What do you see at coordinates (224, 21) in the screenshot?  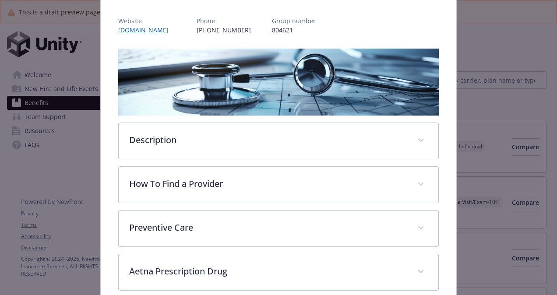 I see `p: Phone` at bounding box center [224, 21].